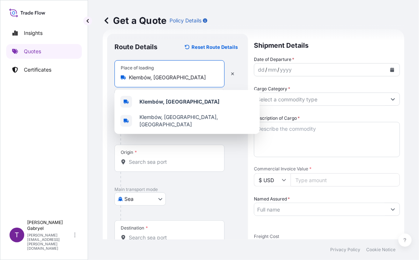  I want to click on button: Calendar, so click(392, 70).